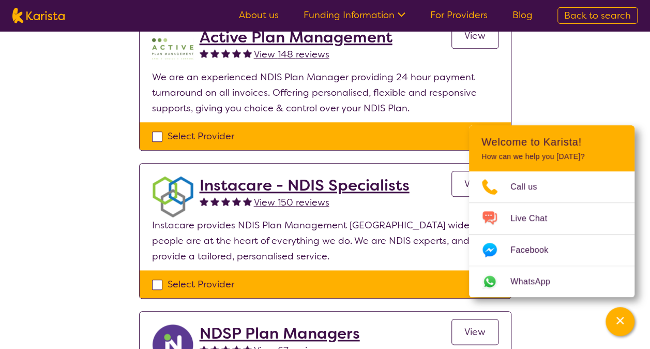 Image resolution: width=650 pixels, height=349 pixels. What do you see at coordinates (620, 321) in the screenshot?
I see `button: Channel Menu` at bounding box center [620, 321].